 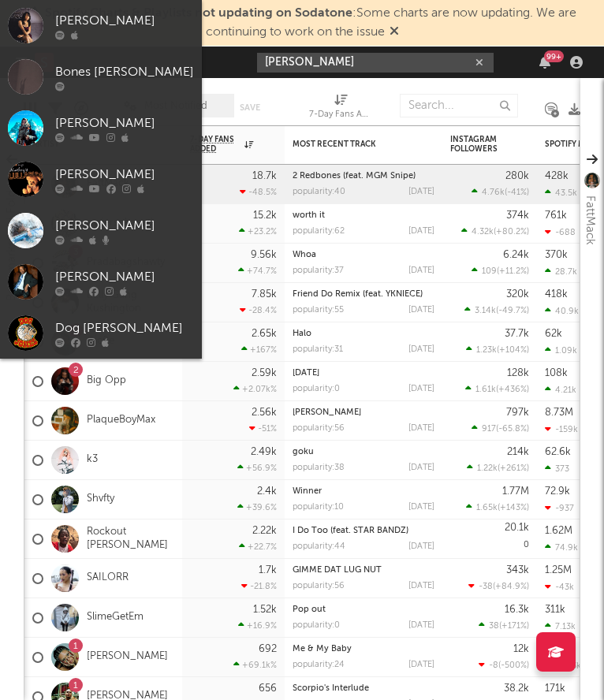 What do you see at coordinates (364, 294) in the screenshot?
I see `div: Friend Do Remix (feat. YKNIECE)` at bounding box center [364, 294].